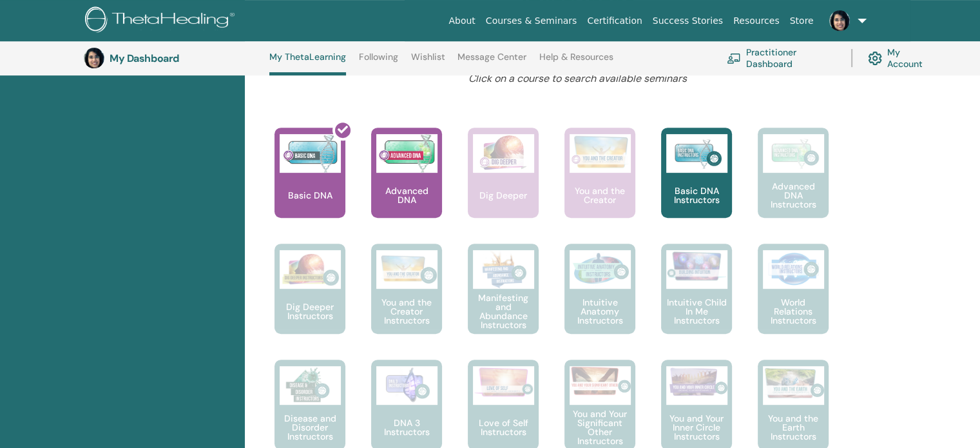 The height and width of the screenshot is (448, 980). I want to click on img: Basic DNA Instructors, so click(697, 154).